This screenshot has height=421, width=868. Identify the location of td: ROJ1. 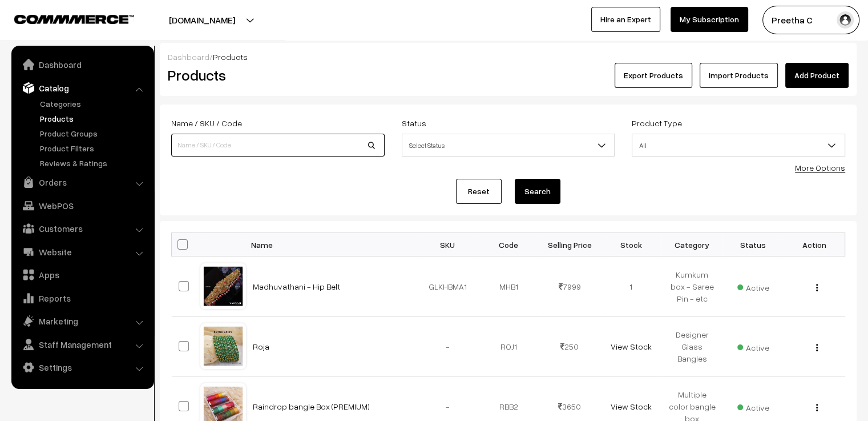
(509, 346).